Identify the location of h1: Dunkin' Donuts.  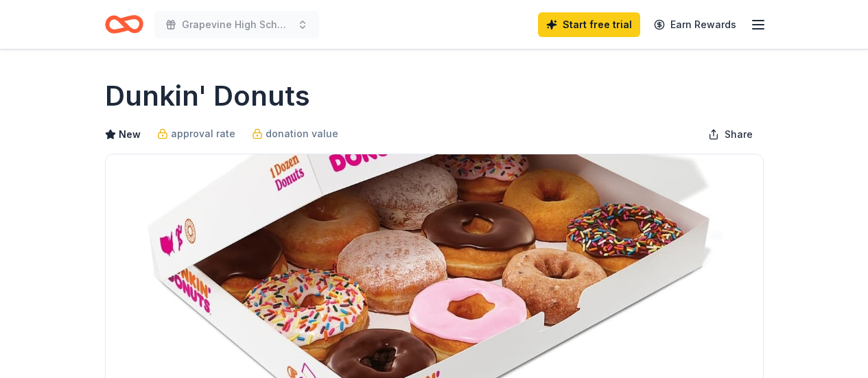
(207, 96).